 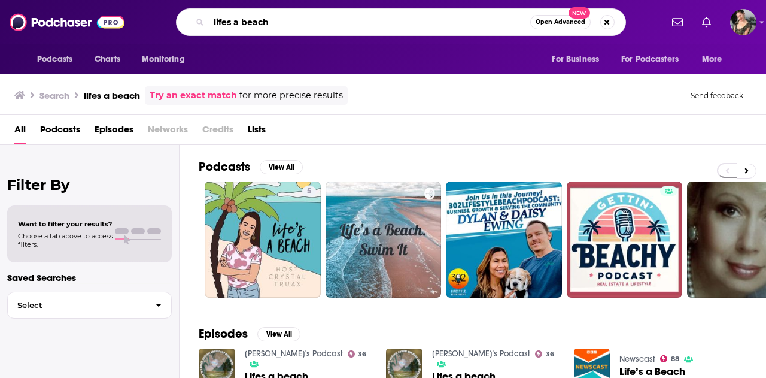 I want to click on a: Newscast, so click(x=638, y=359).